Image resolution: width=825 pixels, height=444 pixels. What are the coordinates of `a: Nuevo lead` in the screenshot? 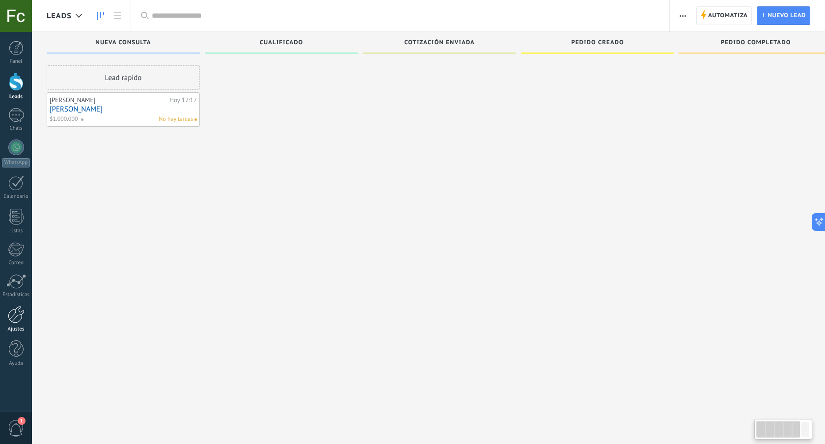 It's located at (783, 16).